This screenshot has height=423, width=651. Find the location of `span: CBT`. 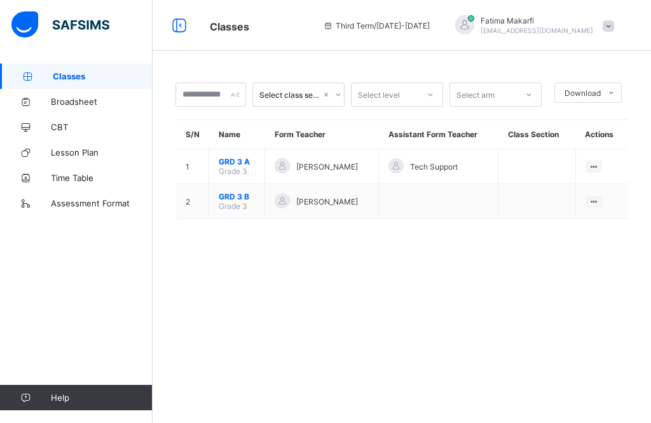

span: CBT is located at coordinates (102, 127).